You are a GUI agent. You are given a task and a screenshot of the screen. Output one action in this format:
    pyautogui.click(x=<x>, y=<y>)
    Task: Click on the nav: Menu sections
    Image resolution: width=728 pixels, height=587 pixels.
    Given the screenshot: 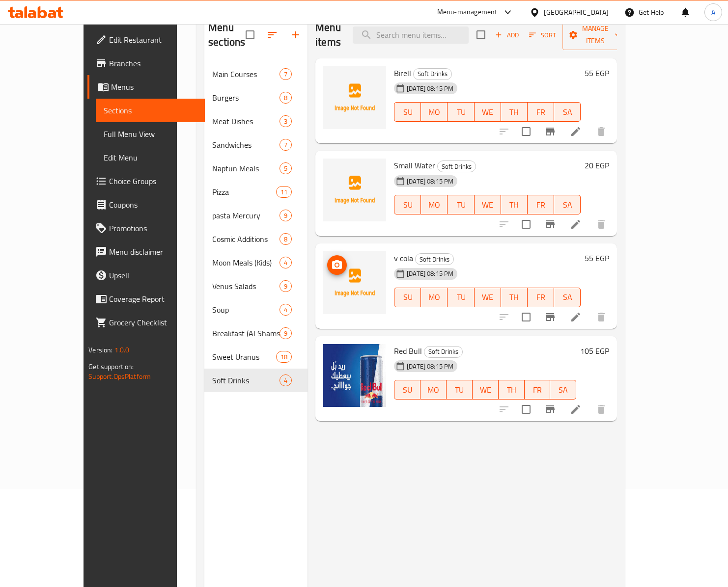 What is the action you would take?
    pyautogui.click(x=256, y=227)
    